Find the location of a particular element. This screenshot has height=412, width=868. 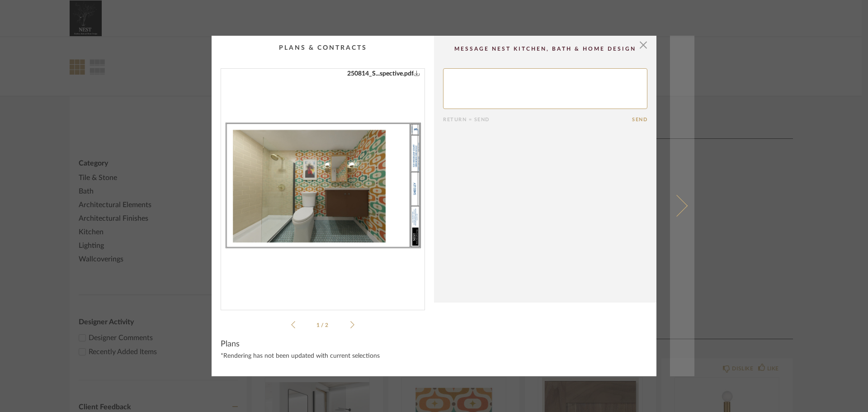

div: *Rendering has not been updated with current selections is located at coordinates (323, 356).